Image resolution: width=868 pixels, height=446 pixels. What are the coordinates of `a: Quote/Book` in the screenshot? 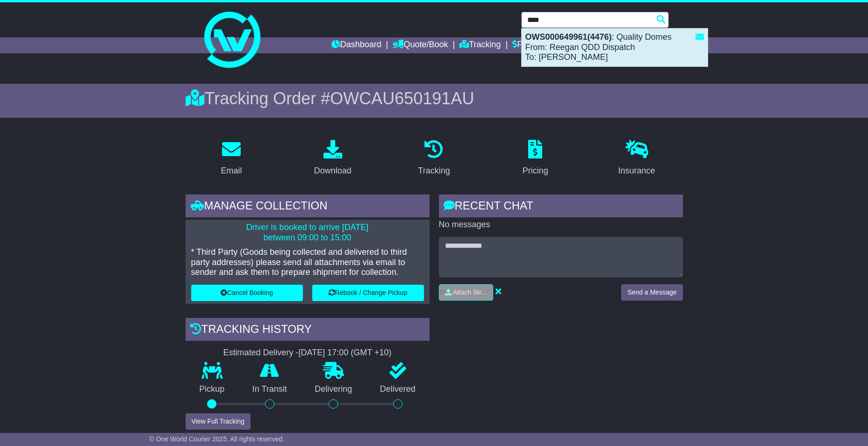 It's located at (420, 45).